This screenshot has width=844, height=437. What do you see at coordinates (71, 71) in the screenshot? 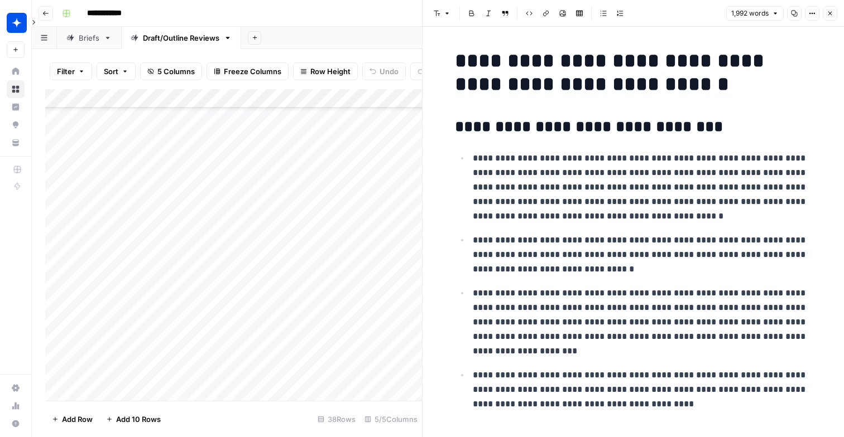
I see `button: Filter` at bounding box center [71, 71].